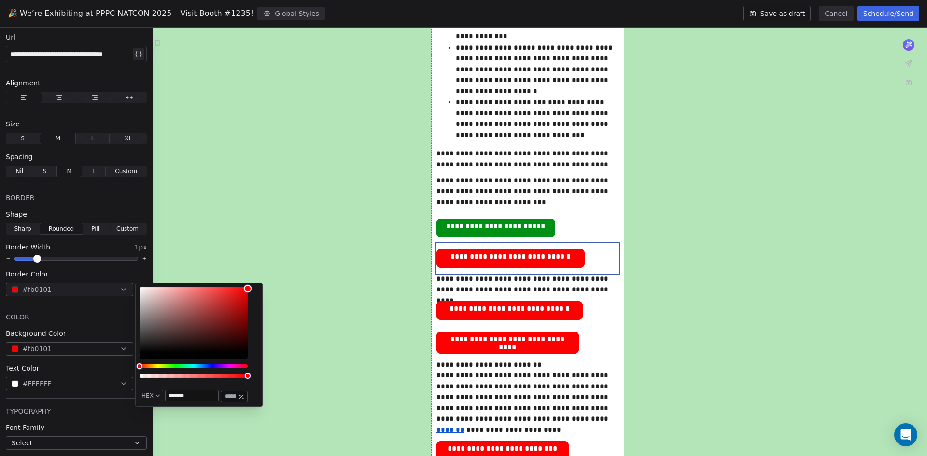 This screenshot has height=456, width=927. What do you see at coordinates (22, 443) in the screenshot?
I see `span: Select` at bounding box center [22, 443].